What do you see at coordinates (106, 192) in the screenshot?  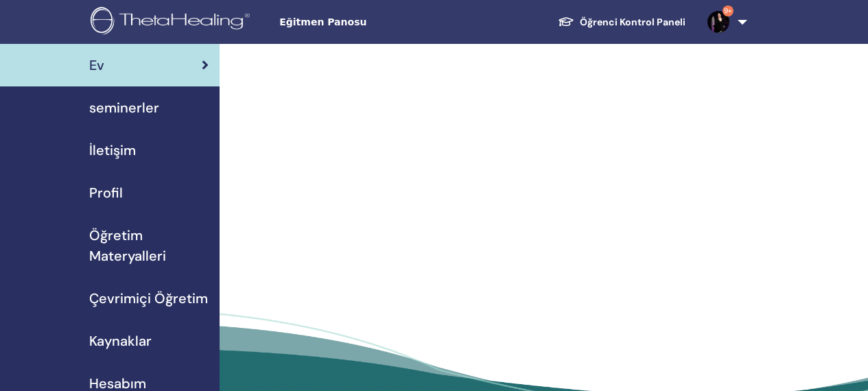 I see `span: Profil` at bounding box center [106, 192].